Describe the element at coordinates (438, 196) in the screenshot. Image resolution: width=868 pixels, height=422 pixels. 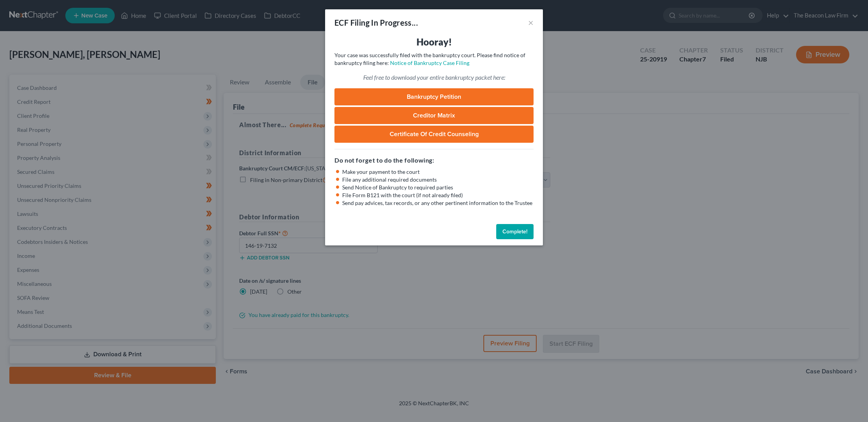
I see `li: File Form B121 with the court (if not already filed)` at that location.